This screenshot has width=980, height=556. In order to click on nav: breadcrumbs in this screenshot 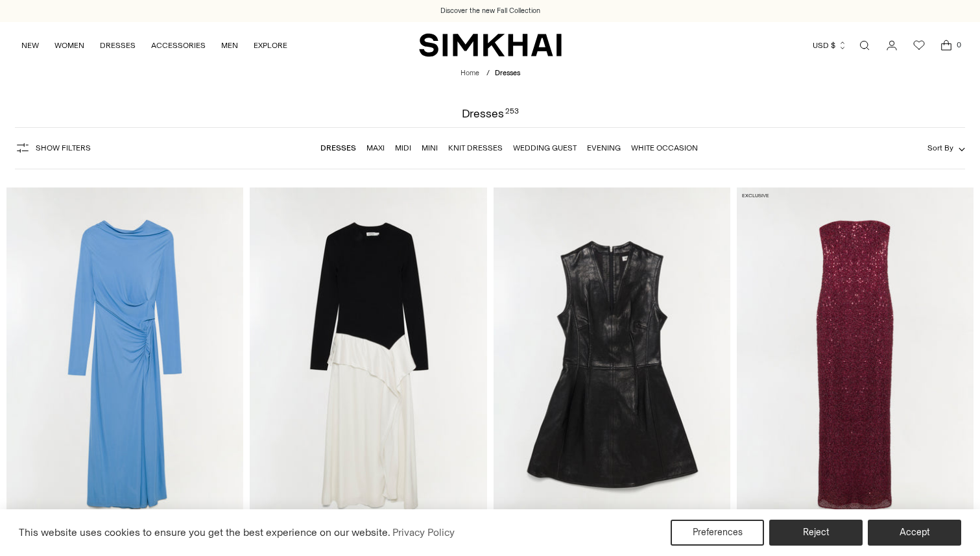, I will do `click(491, 73)`.